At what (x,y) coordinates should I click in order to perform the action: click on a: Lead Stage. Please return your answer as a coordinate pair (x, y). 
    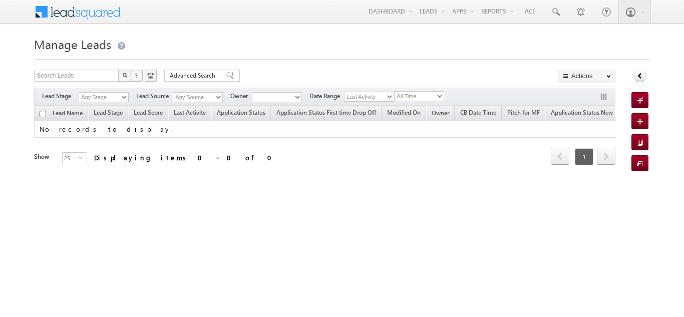
    Looking at the image, I should click on (108, 114).